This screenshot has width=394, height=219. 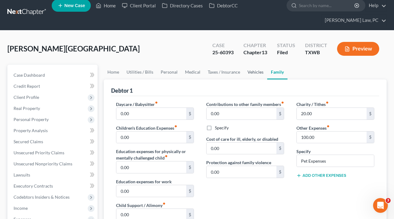 I want to click on span: Income, so click(x=21, y=208).